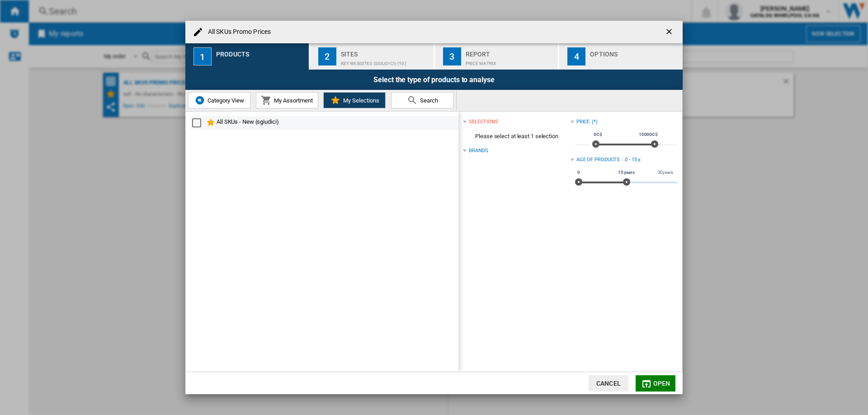  Describe the element at coordinates (452, 57) in the screenshot. I see `div: 3` at that location.